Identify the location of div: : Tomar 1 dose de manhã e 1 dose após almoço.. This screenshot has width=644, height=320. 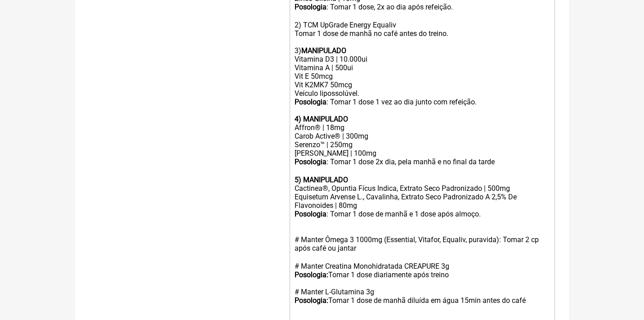
(422, 214).